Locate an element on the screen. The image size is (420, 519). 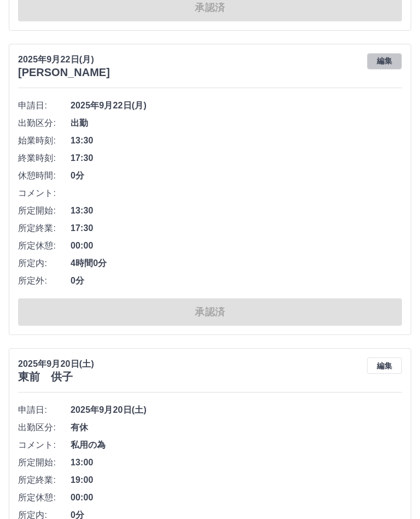
span: 4時間0分 is located at coordinates (236, 263).